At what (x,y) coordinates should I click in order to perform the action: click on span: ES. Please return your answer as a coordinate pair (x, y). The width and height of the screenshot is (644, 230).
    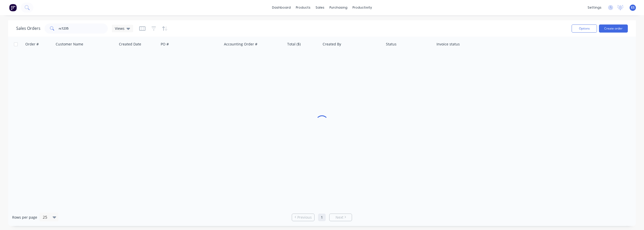
    Looking at the image, I should click on (633, 7).